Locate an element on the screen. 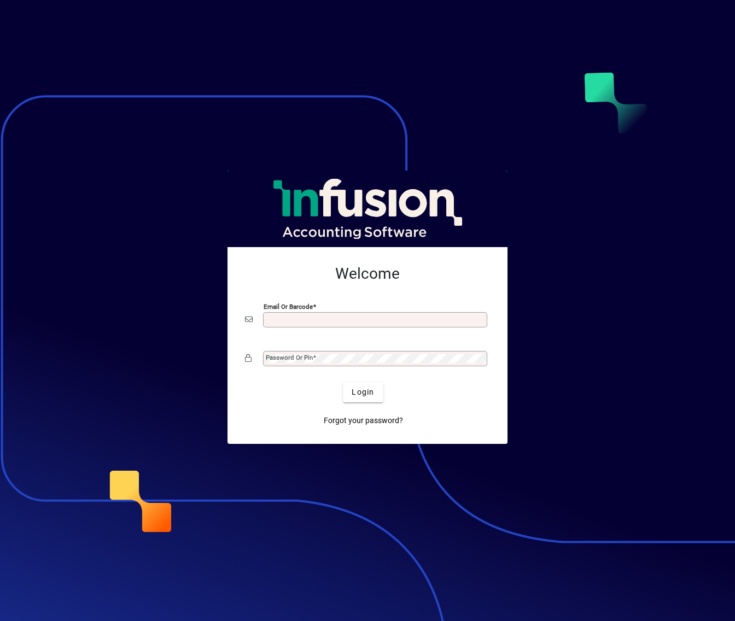 This screenshot has height=621, width=735. h2: Welcome is located at coordinates (367, 274).